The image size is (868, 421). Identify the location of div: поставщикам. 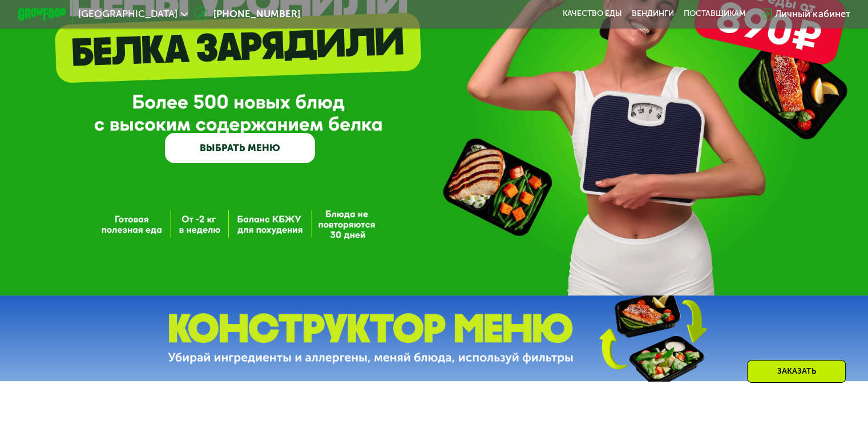
(714, 14).